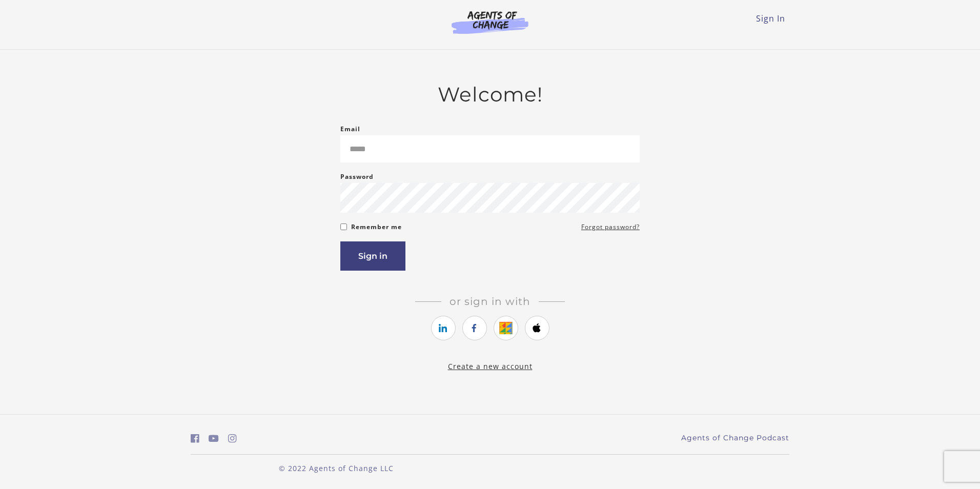 This screenshot has width=980, height=489. What do you see at coordinates (373, 256) in the screenshot?
I see `button: Sign in` at bounding box center [373, 256].